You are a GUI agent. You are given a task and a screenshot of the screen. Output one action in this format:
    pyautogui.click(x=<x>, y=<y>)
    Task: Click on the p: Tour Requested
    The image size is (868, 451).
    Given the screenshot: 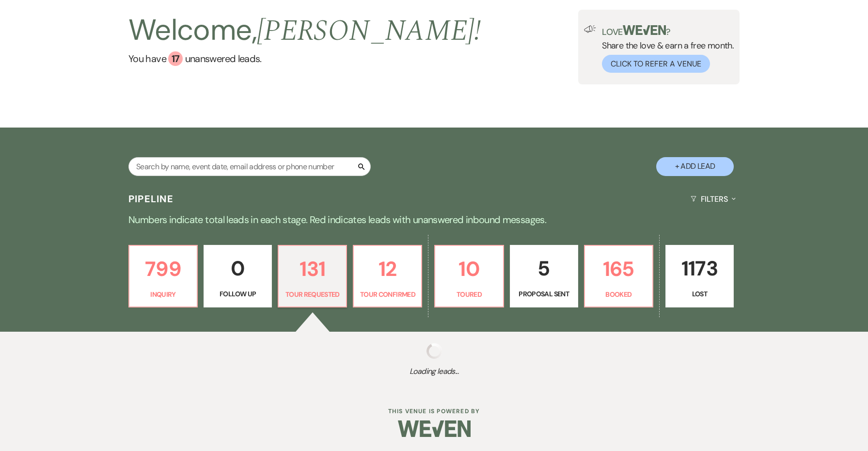 What is the action you would take?
    pyautogui.click(x=312, y=294)
    